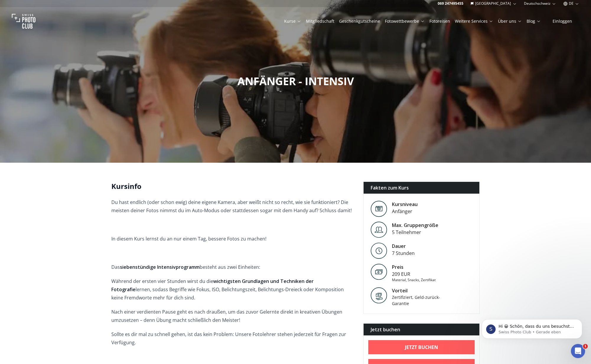 This screenshot has width=591, height=364. I want to click on div: Dauer, so click(403, 247).